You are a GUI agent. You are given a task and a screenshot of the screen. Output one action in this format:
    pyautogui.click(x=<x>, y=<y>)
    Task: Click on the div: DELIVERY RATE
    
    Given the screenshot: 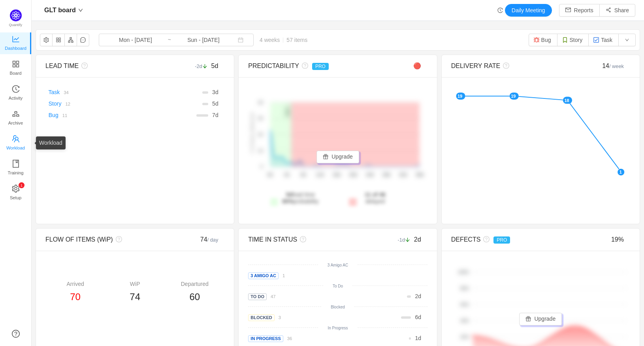 What is the action you would take?
    pyautogui.click(x=518, y=66)
    